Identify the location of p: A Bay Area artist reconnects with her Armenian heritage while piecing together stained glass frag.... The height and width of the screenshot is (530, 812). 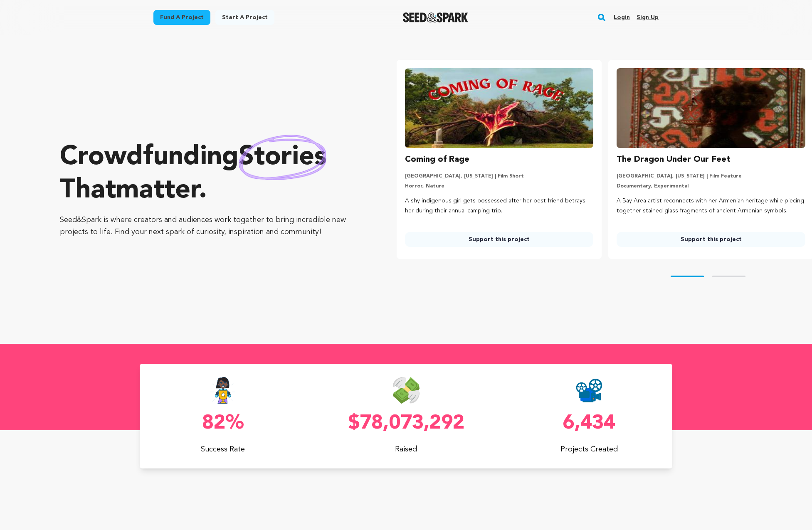
(711, 207).